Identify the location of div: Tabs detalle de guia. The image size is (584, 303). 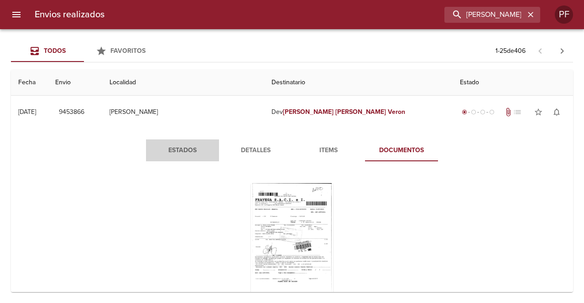
(292, 151).